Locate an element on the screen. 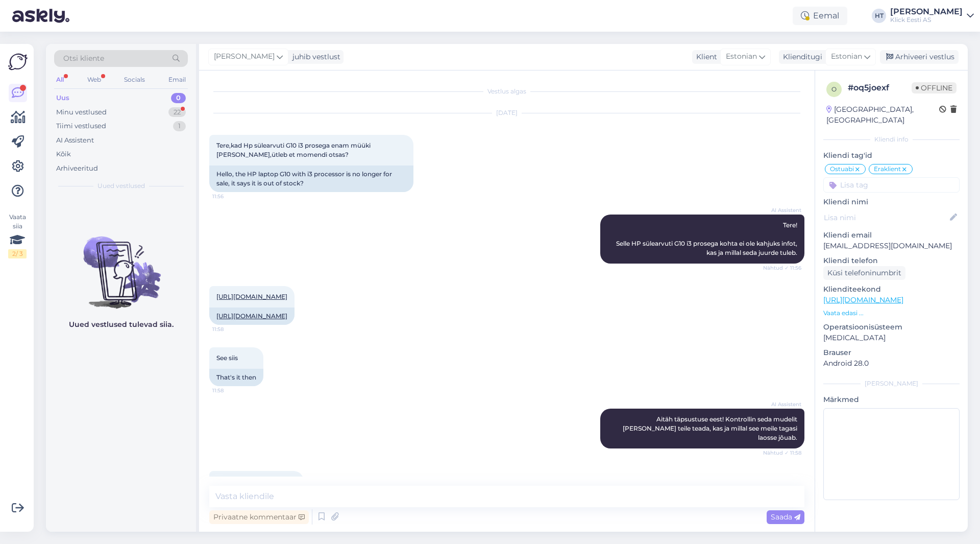 The image size is (980, 544). p: Kliendi nimi is located at coordinates (891, 202).